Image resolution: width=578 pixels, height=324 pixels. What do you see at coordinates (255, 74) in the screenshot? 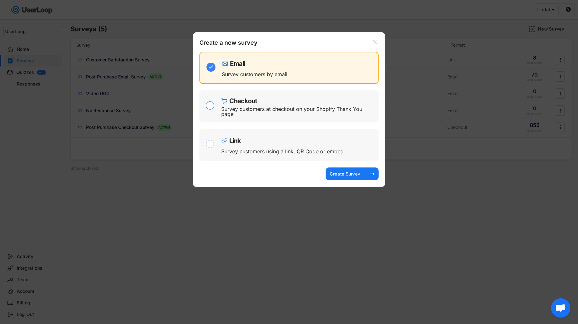
I see `div: Survey customers by email` at bounding box center [255, 74].